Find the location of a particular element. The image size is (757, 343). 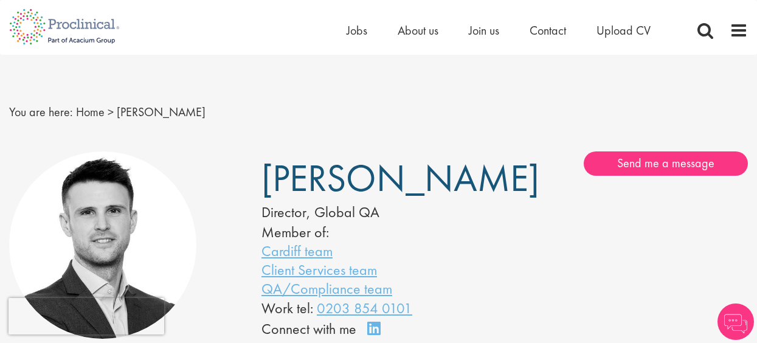

div: Director, Global QA is located at coordinates (365, 212).